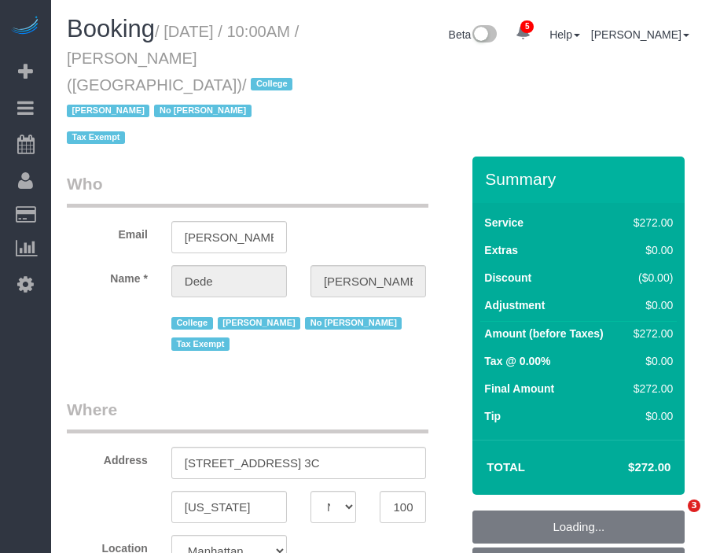 This screenshot has height=553, width=709. Describe the element at coordinates (229, 281) in the screenshot. I see `input: First Name` at that location.